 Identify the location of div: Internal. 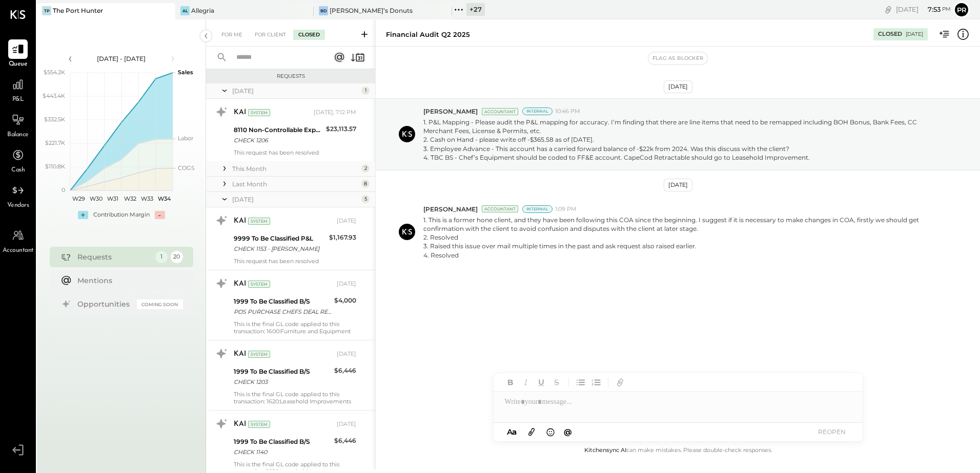
(537, 111).